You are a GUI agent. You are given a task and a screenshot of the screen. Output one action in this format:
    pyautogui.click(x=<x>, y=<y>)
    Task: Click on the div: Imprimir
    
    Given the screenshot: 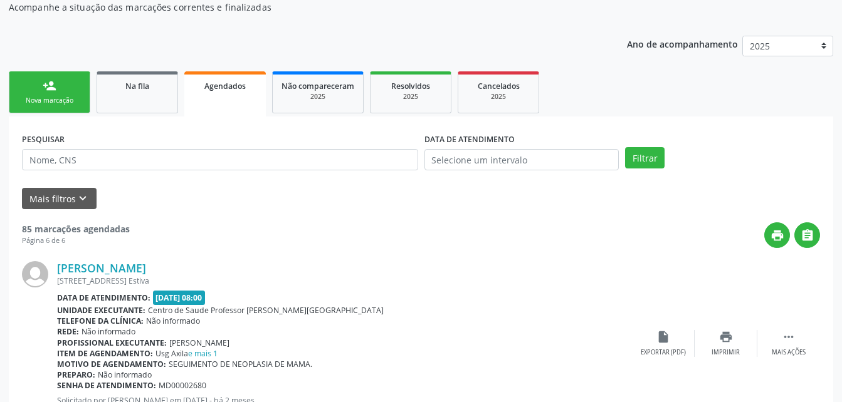 What is the action you would take?
    pyautogui.click(x=725, y=353)
    